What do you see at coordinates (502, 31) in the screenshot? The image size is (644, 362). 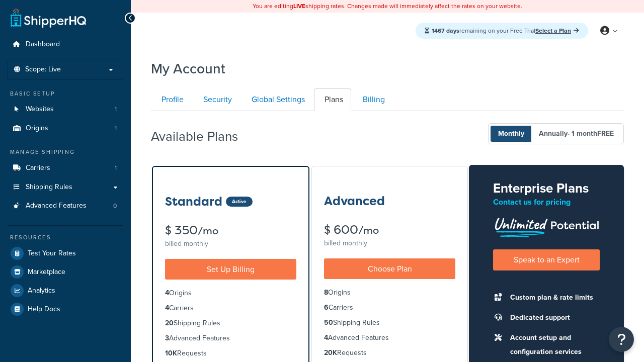 I see `div: remaining on your Free Trial` at bounding box center [502, 31].